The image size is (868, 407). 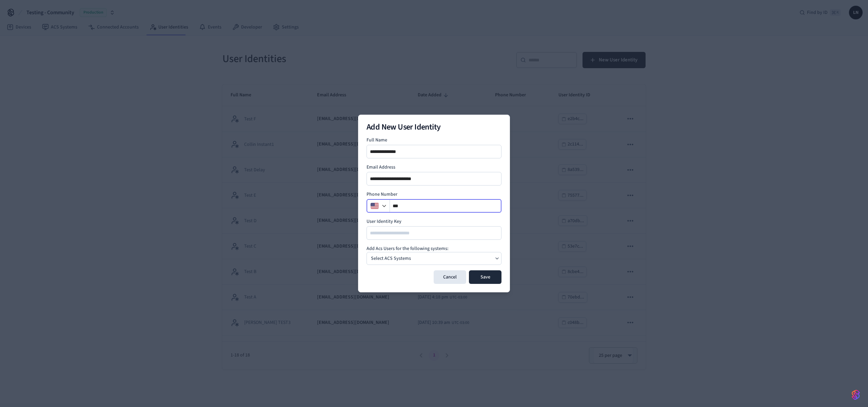 I want to click on button: Save, so click(x=485, y=277).